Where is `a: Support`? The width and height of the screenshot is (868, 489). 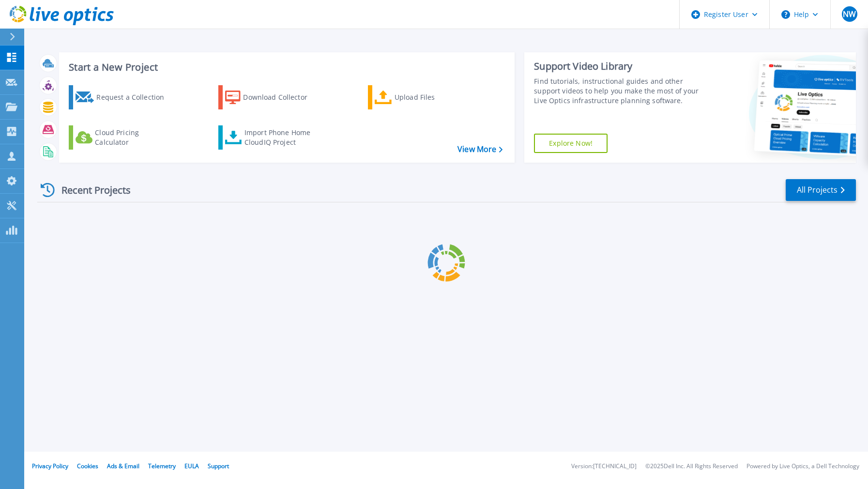 a: Support is located at coordinates (219, 466).